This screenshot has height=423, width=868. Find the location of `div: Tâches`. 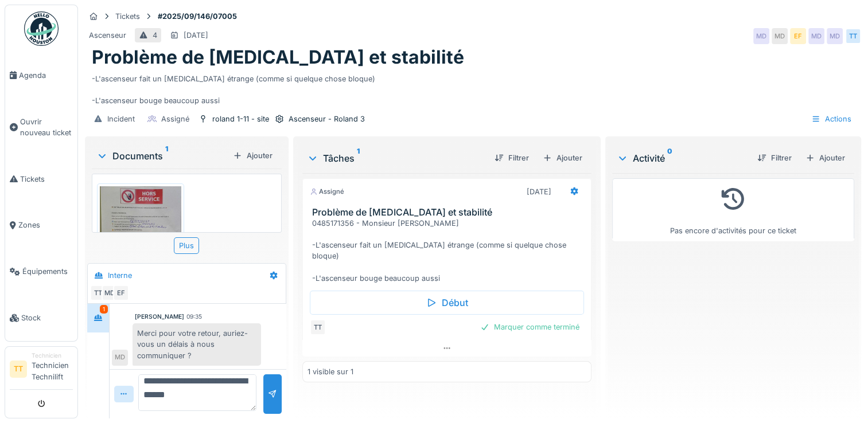

div: Tâches is located at coordinates (396, 158).